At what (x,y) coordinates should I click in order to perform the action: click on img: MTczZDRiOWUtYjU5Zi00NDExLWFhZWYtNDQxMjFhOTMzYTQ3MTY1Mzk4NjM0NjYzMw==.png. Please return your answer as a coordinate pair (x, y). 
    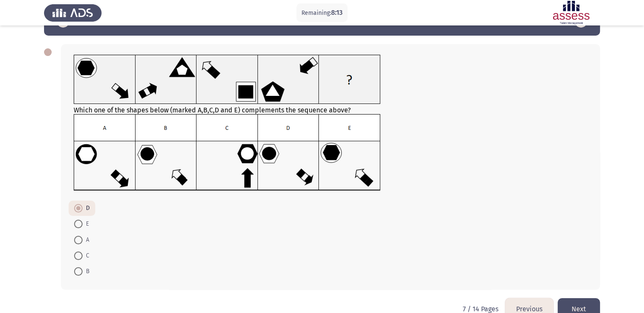
    Looking at the image, I should click on (227, 79).